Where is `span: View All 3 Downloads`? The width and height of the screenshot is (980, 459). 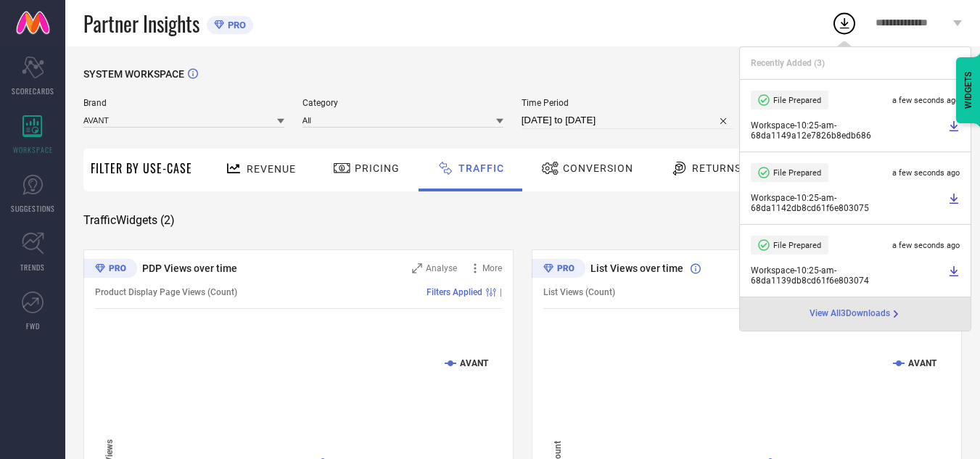
span: View All 3 Downloads is located at coordinates (850, 314).